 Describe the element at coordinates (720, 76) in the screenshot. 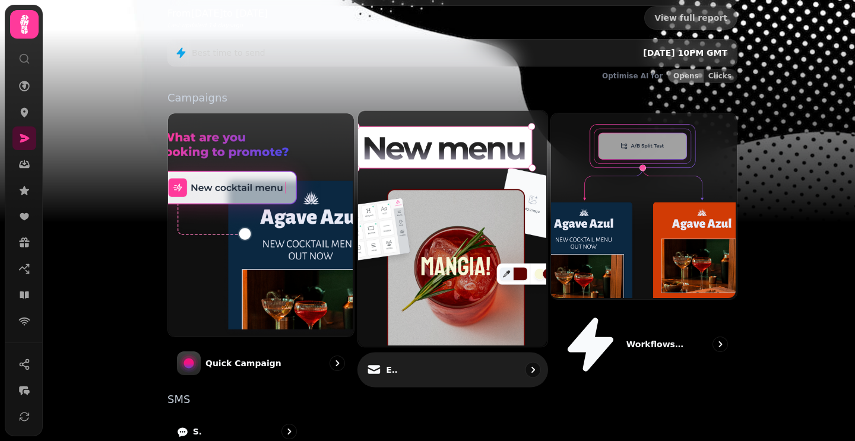

I see `button: Clicks` at that location.